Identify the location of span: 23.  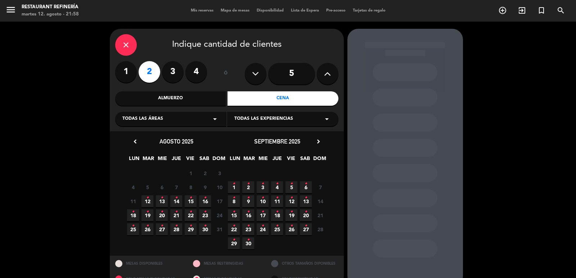
(205, 215).